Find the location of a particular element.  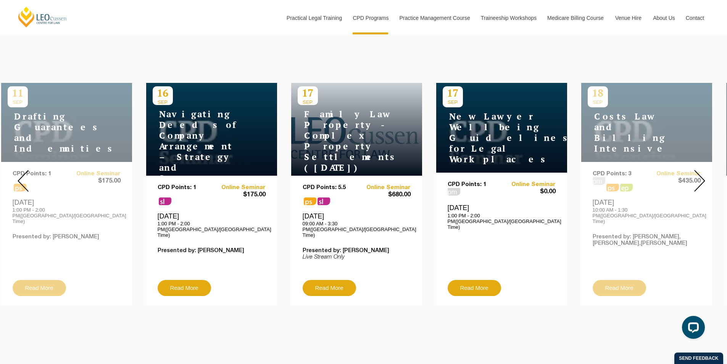

p: 16 is located at coordinates (163, 93).